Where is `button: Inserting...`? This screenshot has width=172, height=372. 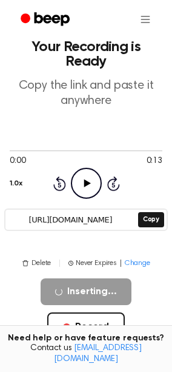
button: Inserting... is located at coordinates (86, 291).